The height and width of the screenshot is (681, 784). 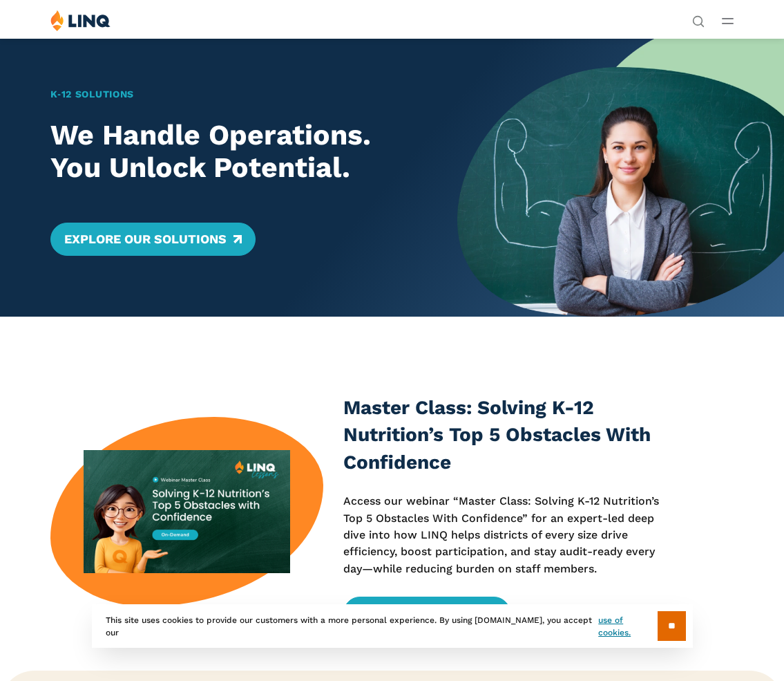 I want to click on img: Home Banner, so click(x=621, y=177).